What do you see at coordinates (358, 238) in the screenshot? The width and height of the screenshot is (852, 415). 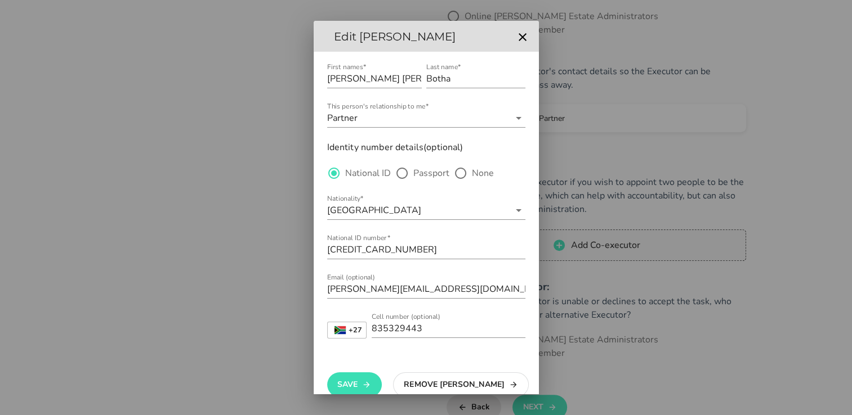 I see `label: National ID number*` at bounding box center [358, 238].